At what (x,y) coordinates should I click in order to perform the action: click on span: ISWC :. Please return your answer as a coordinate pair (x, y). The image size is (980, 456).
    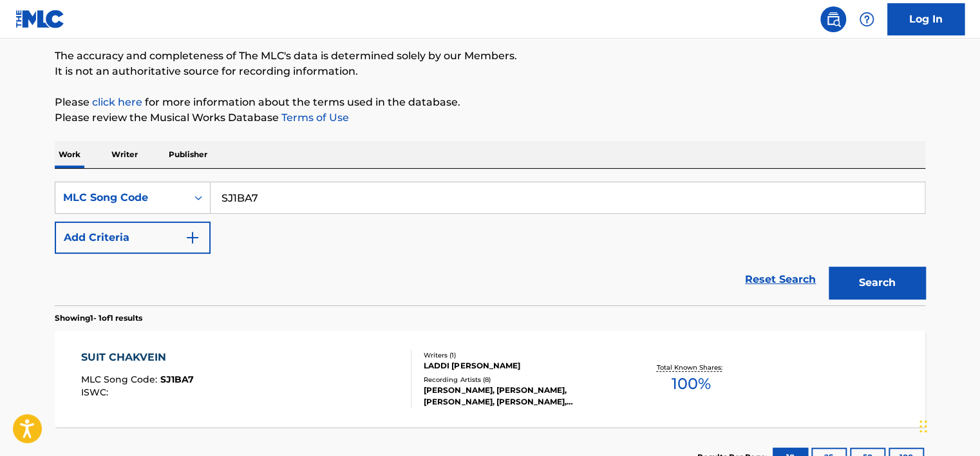
    Looking at the image, I should click on (96, 392).